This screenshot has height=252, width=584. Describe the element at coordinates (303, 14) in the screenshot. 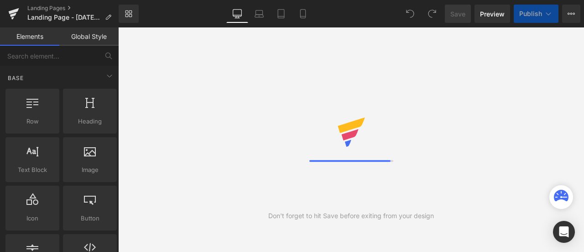

I see `a: Mobile` at that location.